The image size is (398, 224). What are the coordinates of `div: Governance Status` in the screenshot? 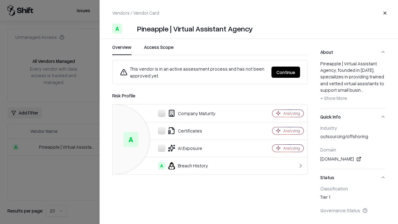 It's located at (353, 210).